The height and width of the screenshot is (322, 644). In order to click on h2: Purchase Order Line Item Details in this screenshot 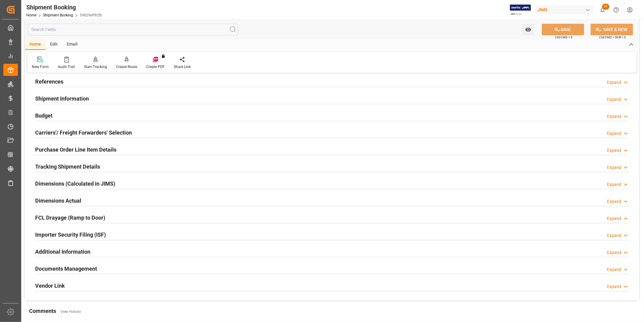, I will do `click(76, 149)`.